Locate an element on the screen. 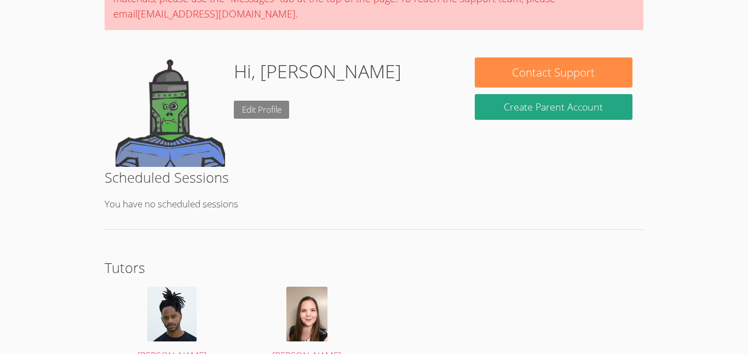  img: default.png is located at coordinates (170, 112).